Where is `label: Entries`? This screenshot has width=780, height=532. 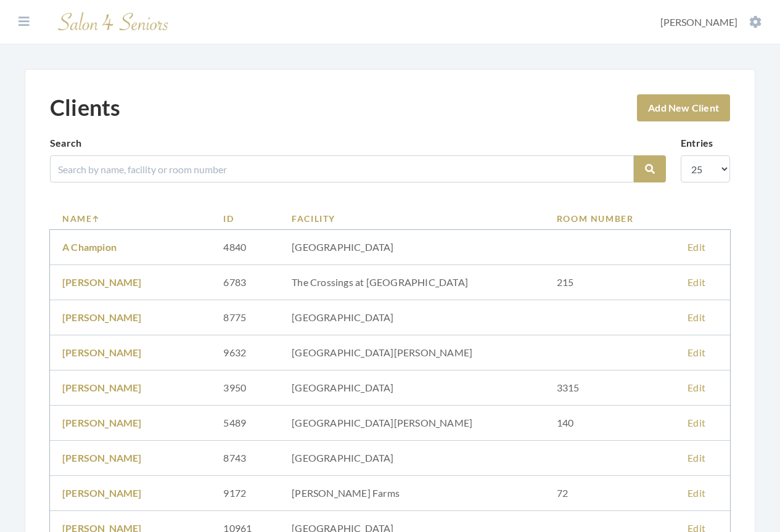
label: Entries is located at coordinates (697, 143).